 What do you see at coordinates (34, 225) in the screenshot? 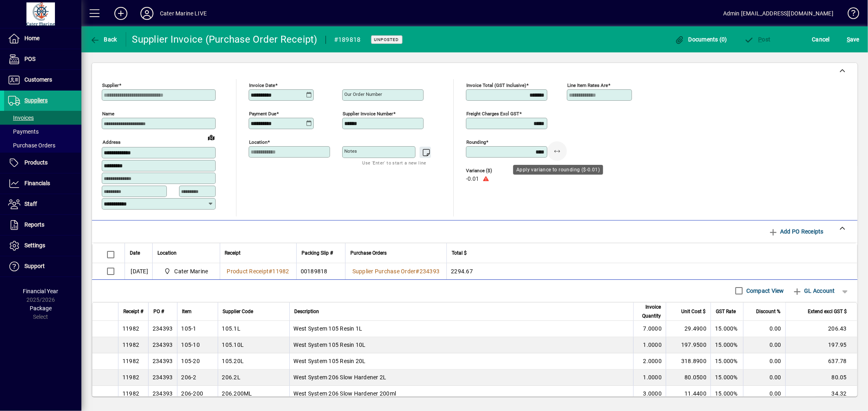
I see `span: Reports` at bounding box center [34, 225].